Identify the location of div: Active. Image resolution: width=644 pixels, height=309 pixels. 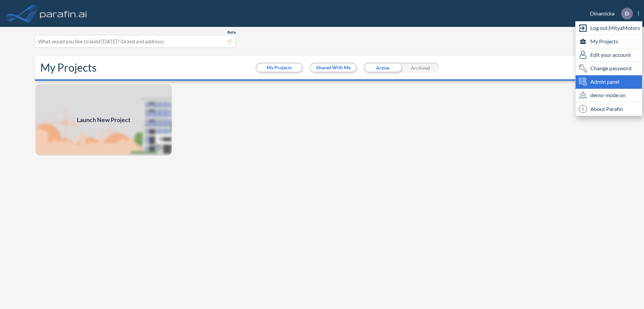
(382, 68).